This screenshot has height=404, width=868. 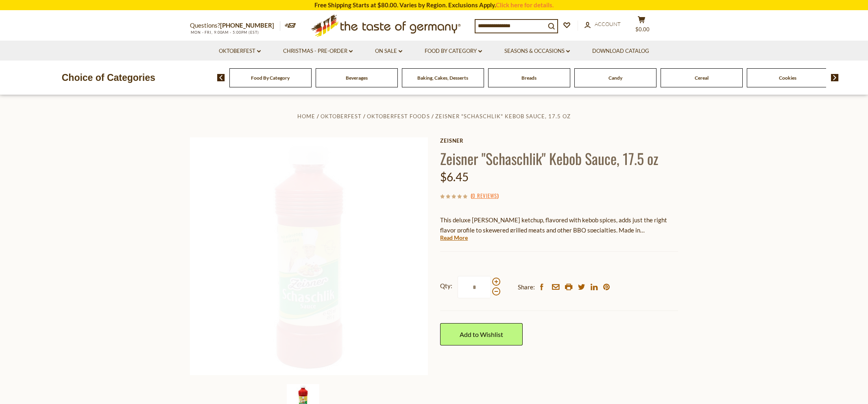 I want to click on a: Oktoberfest Foods, so click(x=398, y=116).